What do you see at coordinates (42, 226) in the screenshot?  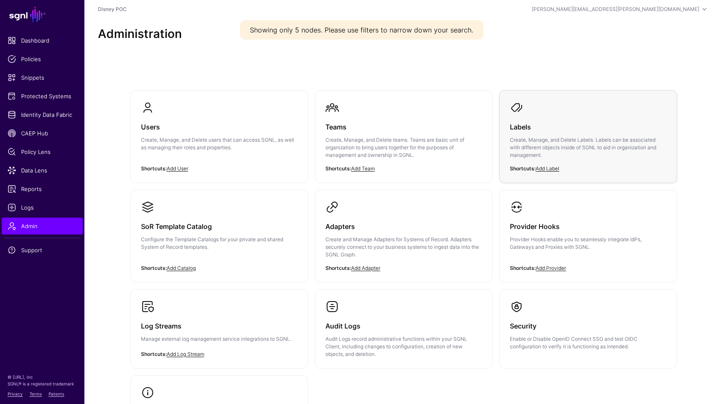 I see `a: Admin` at bounding box center [42, 226].